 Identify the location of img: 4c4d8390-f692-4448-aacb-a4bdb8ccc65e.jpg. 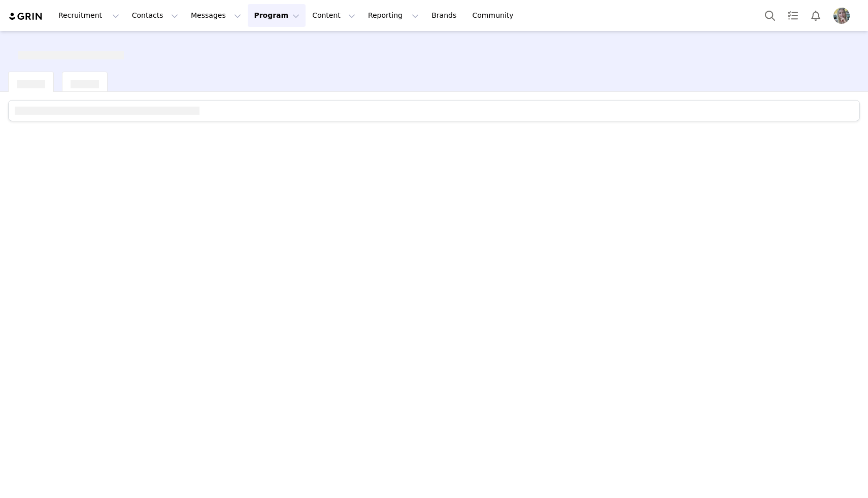
(841, 16).